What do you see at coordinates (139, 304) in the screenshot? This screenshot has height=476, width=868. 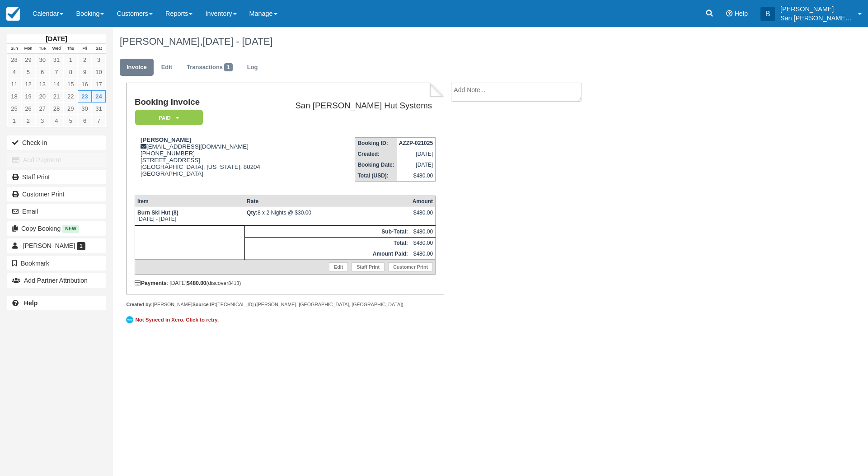 I see `strong: Created by:` at bounding box center [139, 304].